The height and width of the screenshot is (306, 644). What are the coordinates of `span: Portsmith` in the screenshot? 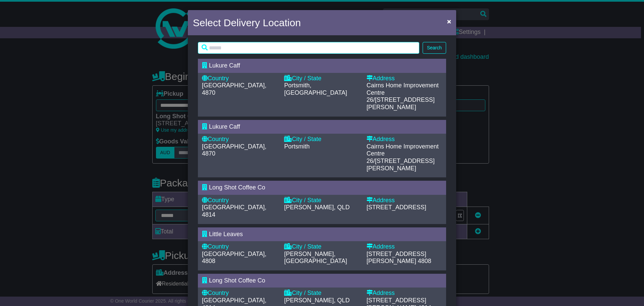 It's located at (297, 146).